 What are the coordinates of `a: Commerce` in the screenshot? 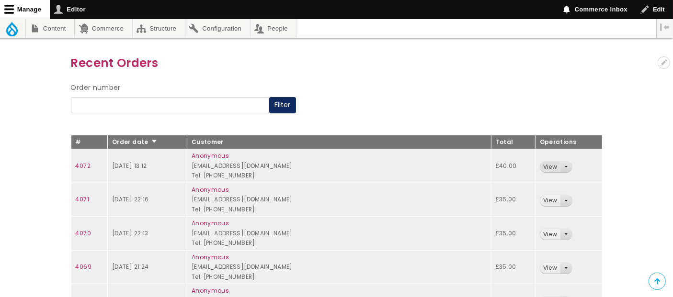 It's located at (103, 28).